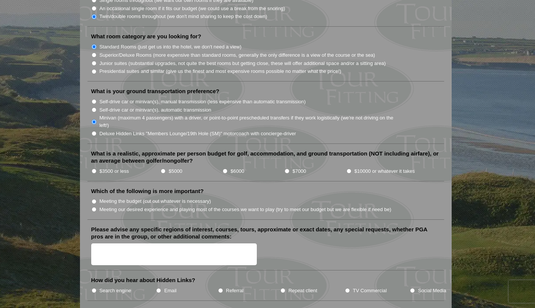 Image resolution: width=535 pixels, height=308 pixels. I want to click on label: Minivan (maximum 4 passengers) with a driver, or point-to-point prescheduled transfers if they wo..., so click(250, 121).